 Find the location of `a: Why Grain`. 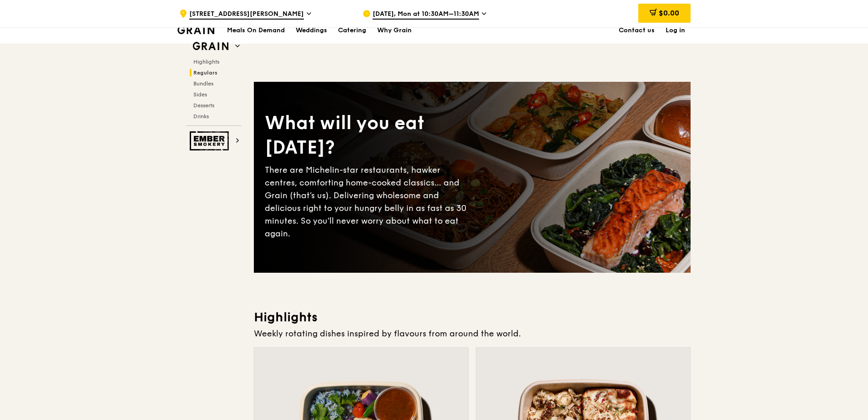

a: Why Grain is located at coordinates (394, 31).